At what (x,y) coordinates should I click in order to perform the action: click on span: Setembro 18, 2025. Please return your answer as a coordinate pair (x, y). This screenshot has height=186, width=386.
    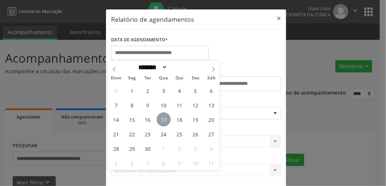
    Looking at the image, I should click on (180, 119).